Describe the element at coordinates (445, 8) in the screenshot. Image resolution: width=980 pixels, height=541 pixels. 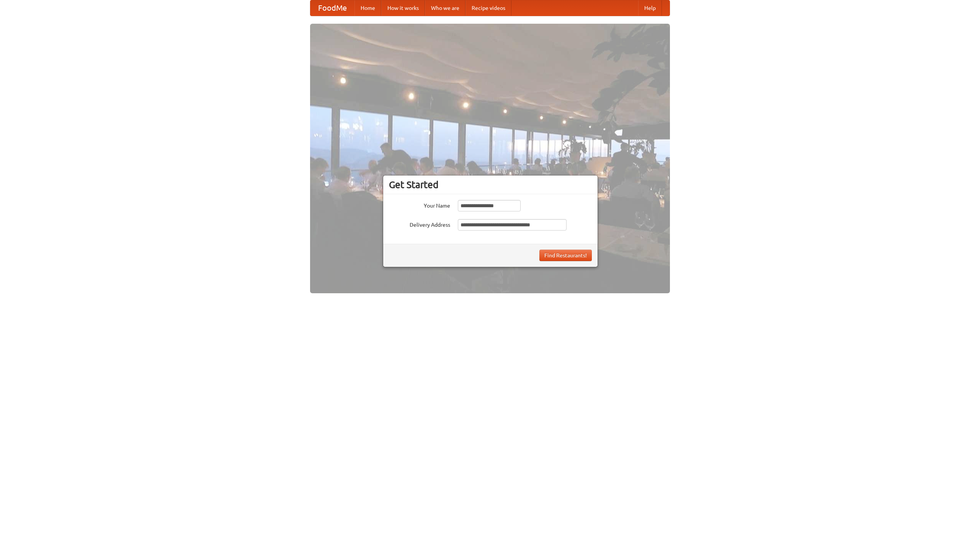
I see `a: Who we are` at that location.